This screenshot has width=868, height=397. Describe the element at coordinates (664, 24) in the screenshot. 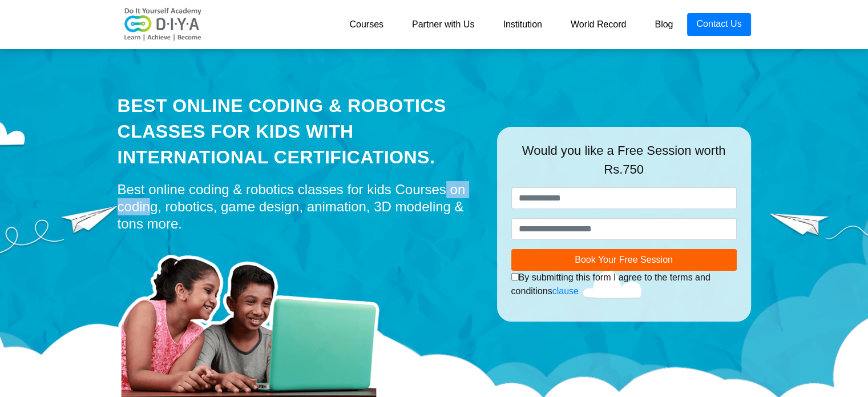

I see `a: Blog` at that location.